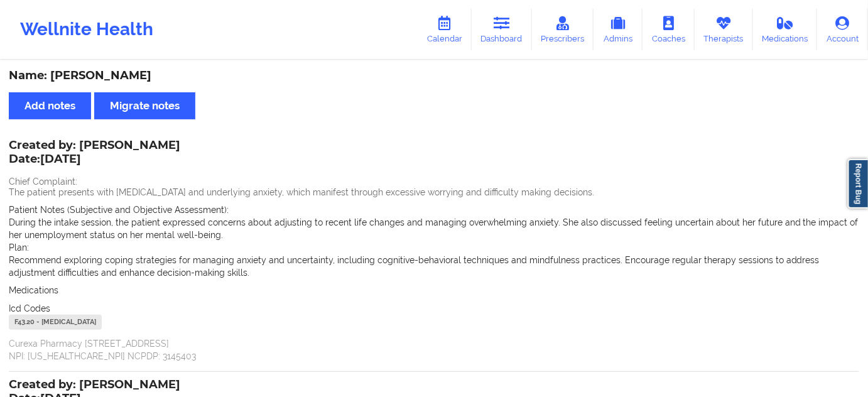 This screenshot has width=868, height=397. Describe the element at coordinates (434, 229) in the screenshot. I see `p: During the intake session, the patient expressed concerns about adjusting to recent life changes ...` at that location.